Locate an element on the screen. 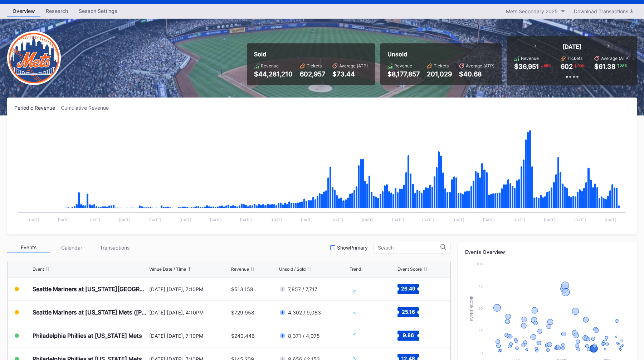 This screenshot has width=644, height=360. a: Overview is located at coordinates (24, 11).